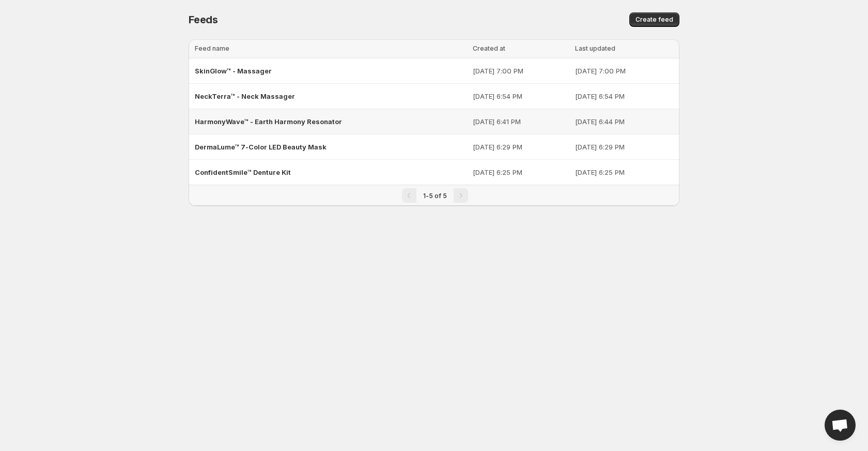 The width and height of the screenshot is (868, 451). I want to click on a: Open chat, so click(840, 425).